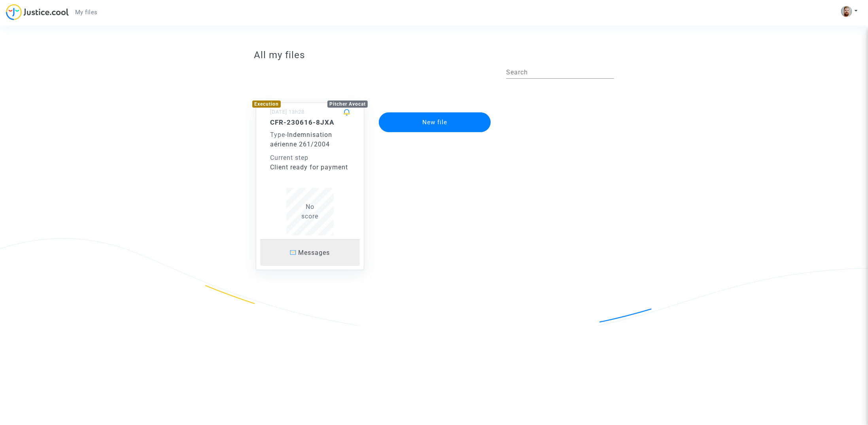 This screenshot has height=425, width=868. I want to click on a: Messages, so click(310, 253).